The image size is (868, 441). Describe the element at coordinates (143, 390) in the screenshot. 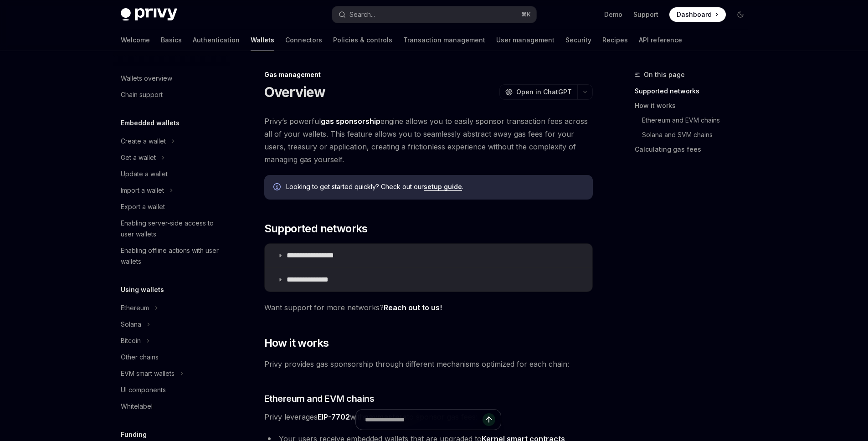

I see `div: UI components` at that location.